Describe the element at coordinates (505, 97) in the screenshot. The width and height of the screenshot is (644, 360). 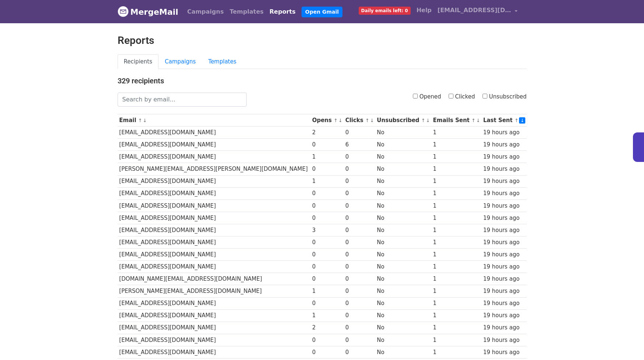
I see `label: Unsubscribed` at that location.